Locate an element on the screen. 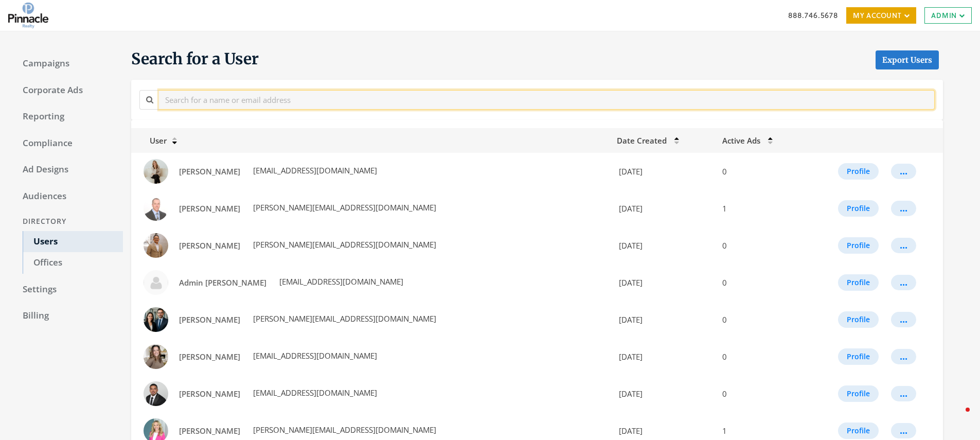 The width and height of the screenshot is (980, 440). a: Offices is located at coordinates (73, 263).